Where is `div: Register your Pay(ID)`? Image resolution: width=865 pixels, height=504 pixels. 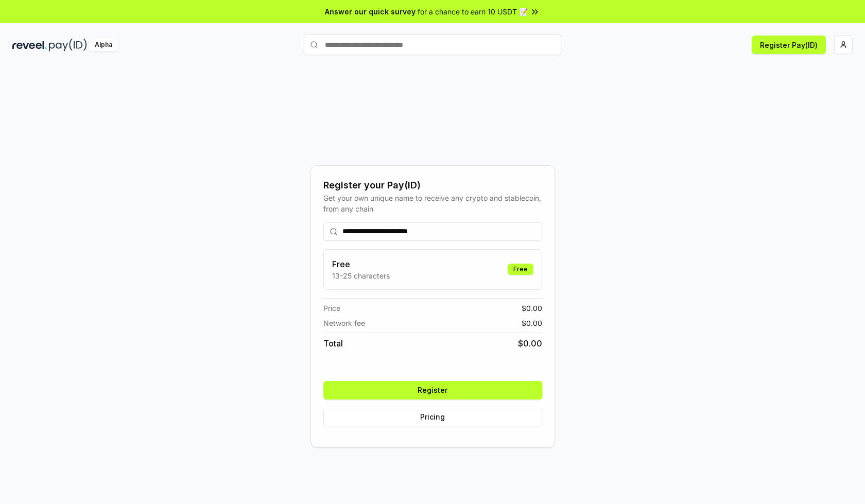
div: Register your Pay(ID) is located at coordinates (432, 185).